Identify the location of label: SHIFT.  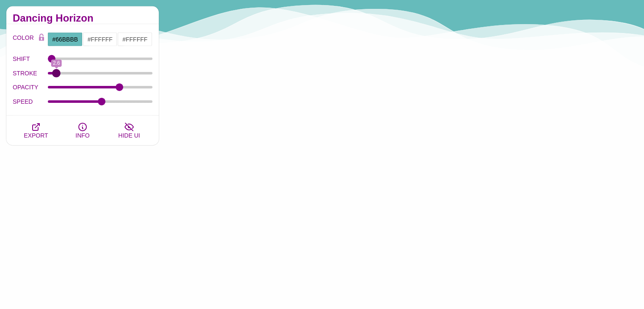
(30, 59).